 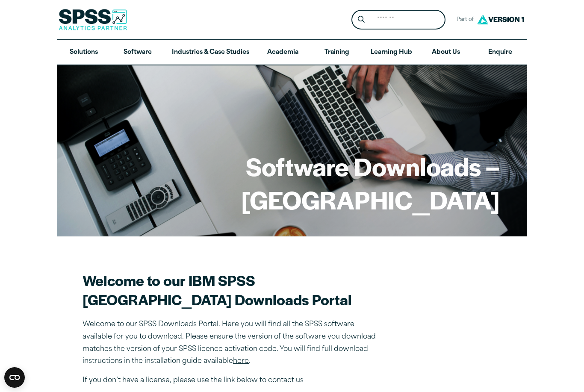 What do you see at coordinates (241, 361) in the screenshot?
I see `a: here` at bounding box center [241, 361].